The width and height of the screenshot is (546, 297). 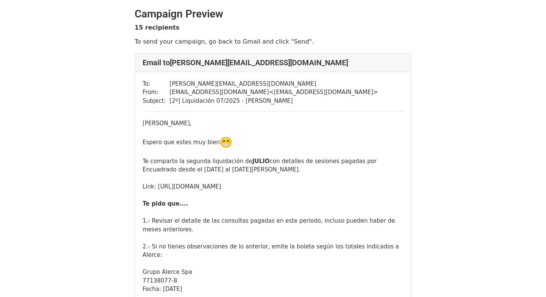 What do you see at coordinates (261, 161) in the screenshot?
I see `b: JULIO` at bounding box center [261, 161].